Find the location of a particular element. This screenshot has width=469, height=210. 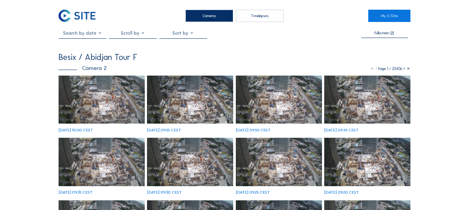

img: image_53362612 is located at coordinates (101, 162).